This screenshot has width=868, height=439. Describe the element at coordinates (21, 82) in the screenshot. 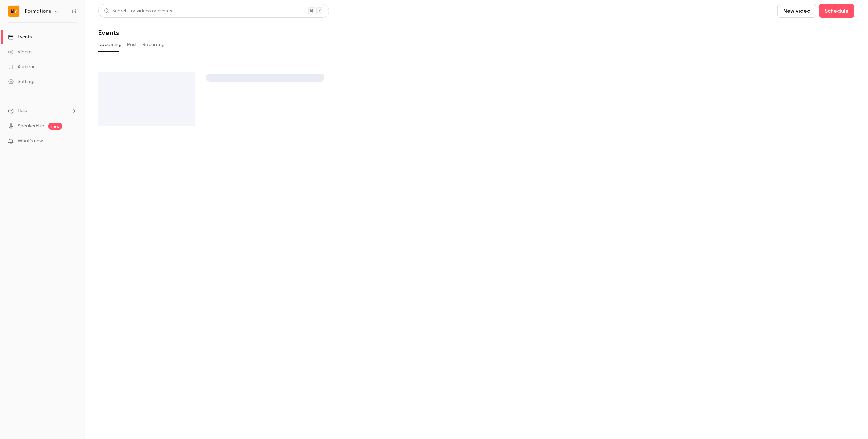

I see `div: Settings` at that location.